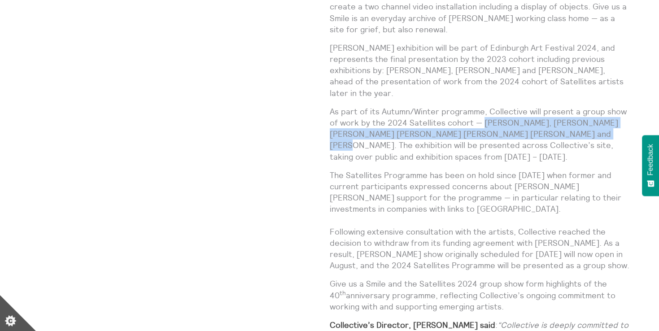  Describe the element at coordinates (650, 165) in the screenshot. I see `button: Feedback - Show survey` at that location.